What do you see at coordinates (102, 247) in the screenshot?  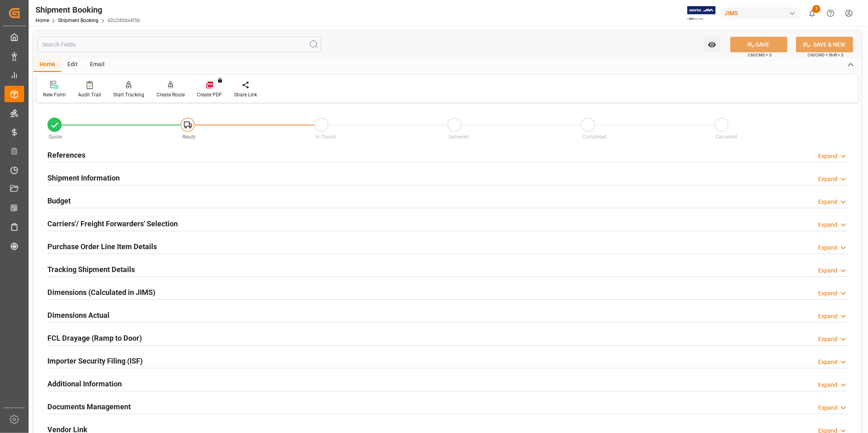 I see `h2: Purchase Order Line Item Details` at bounding box center [102, 247].